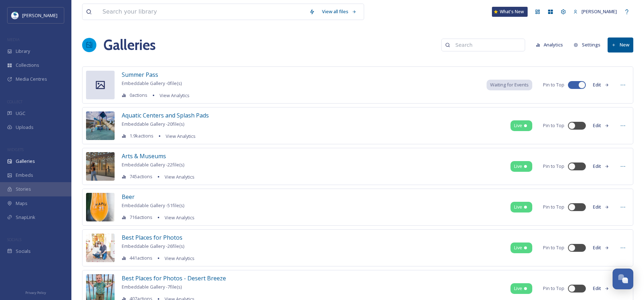  What do you see at coordinates (24, 189) in the screenshot?
I see `span: Stories` at bounding box center [24, 189].